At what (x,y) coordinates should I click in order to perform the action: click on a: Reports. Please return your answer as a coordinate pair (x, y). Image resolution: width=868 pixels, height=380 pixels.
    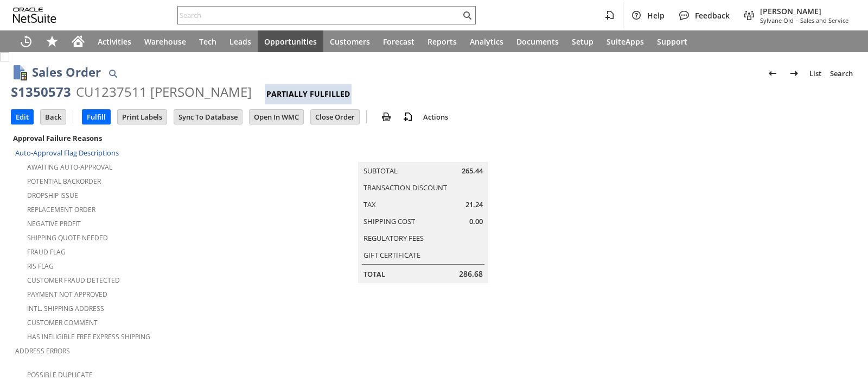
    Looking at the image, I should click on (442, 41).